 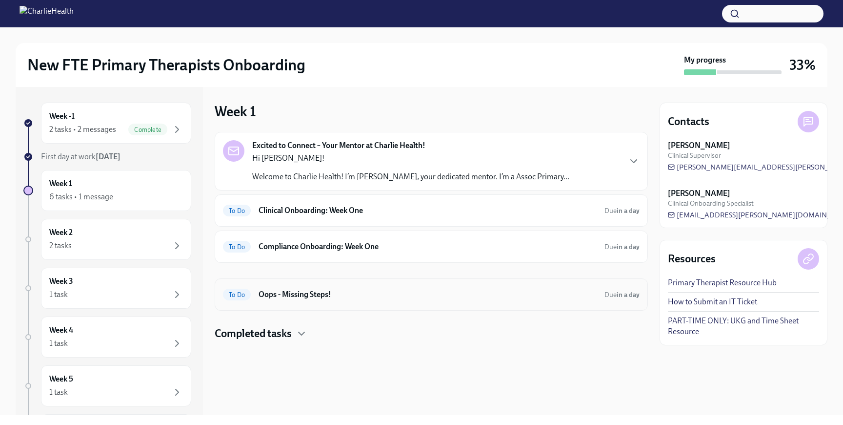 I want to click on h6: Week 5, so click(x=61, y=379).